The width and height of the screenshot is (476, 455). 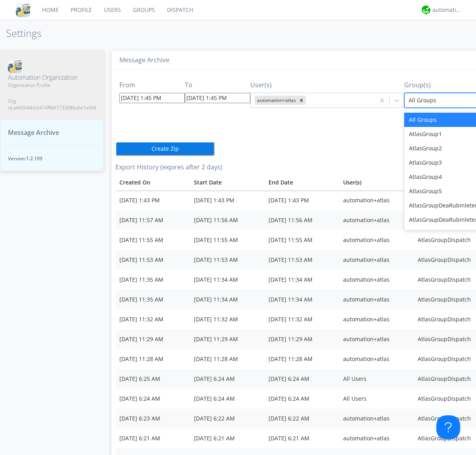 What do you see at coordinates (52, 158) in the screenshot?
I see `span: Version: 1.2.199` at bounding box center [52, 158].